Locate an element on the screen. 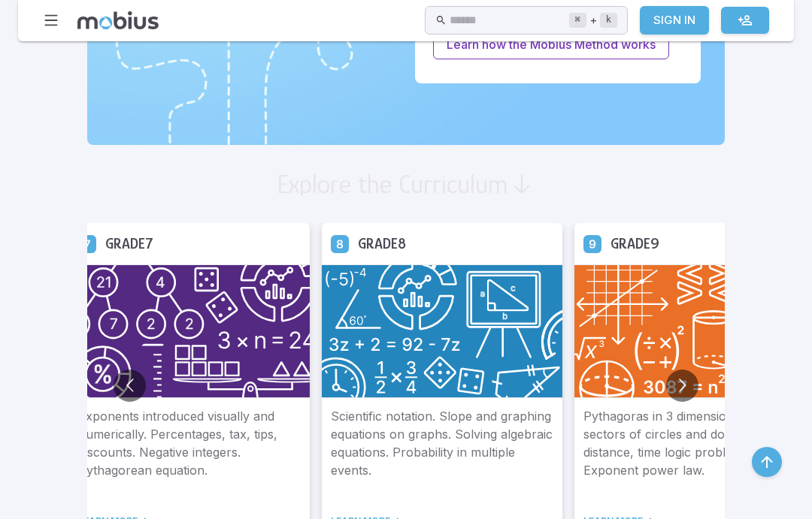 This screenshot has width=812, height=519. img: Grade 8 is located at coordinates (442, 331).